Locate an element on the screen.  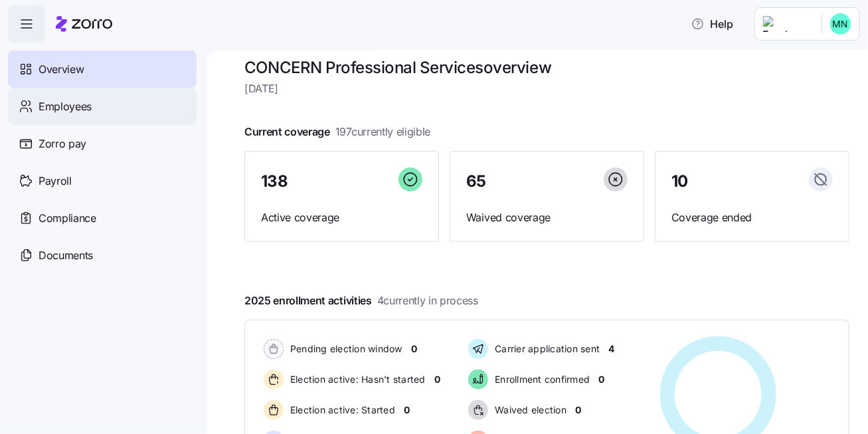
a: Compliance is located at coordinates (103, 218).